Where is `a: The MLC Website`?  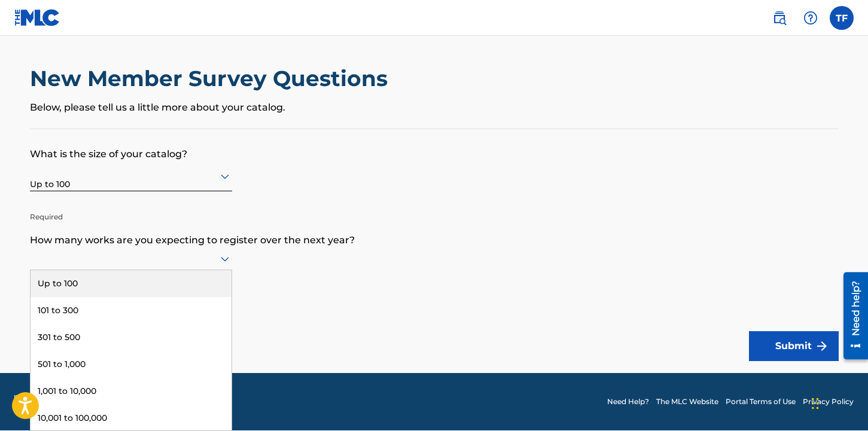
a: The MLC Website is located at coordinates (687, 402).